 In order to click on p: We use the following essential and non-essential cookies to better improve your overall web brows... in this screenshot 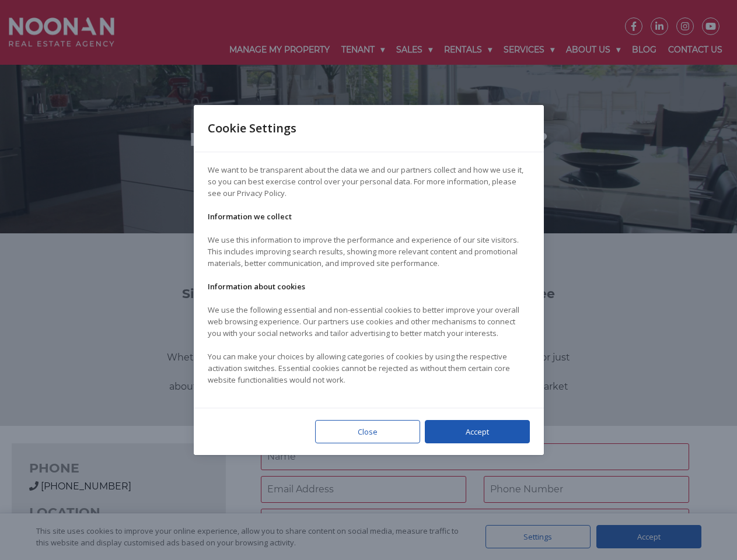, I will do `click(369, 322)`.